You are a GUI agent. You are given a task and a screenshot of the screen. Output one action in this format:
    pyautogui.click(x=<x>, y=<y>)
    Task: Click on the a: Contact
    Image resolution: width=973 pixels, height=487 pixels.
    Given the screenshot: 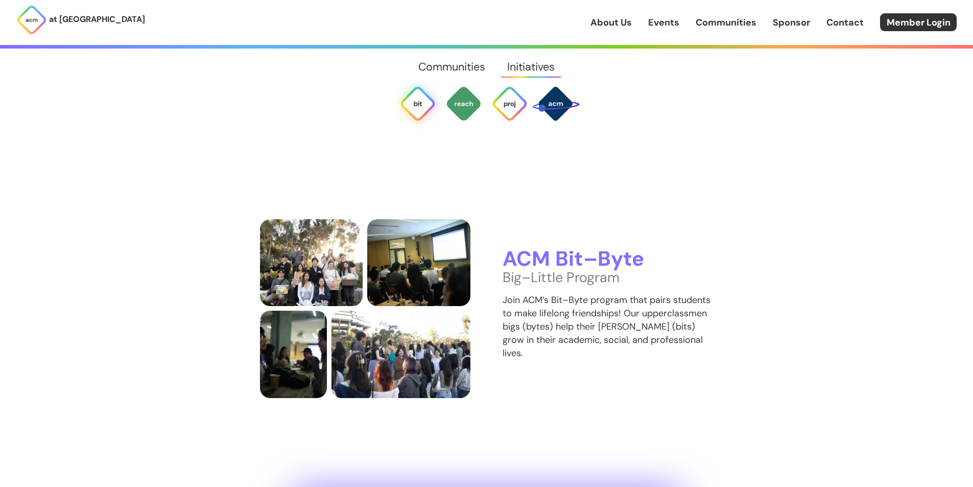 What is the action you would take?
    pyautogui.click(x=845, y=22)
    